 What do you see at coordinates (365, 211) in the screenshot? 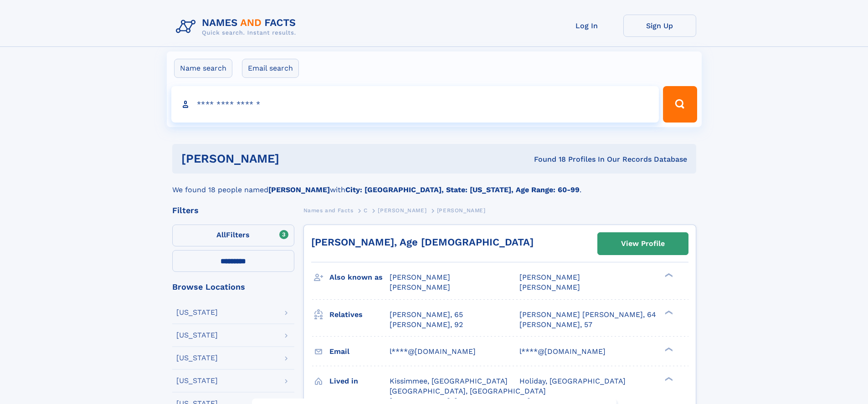
I see `span: C` at bounding box center [365, 211].